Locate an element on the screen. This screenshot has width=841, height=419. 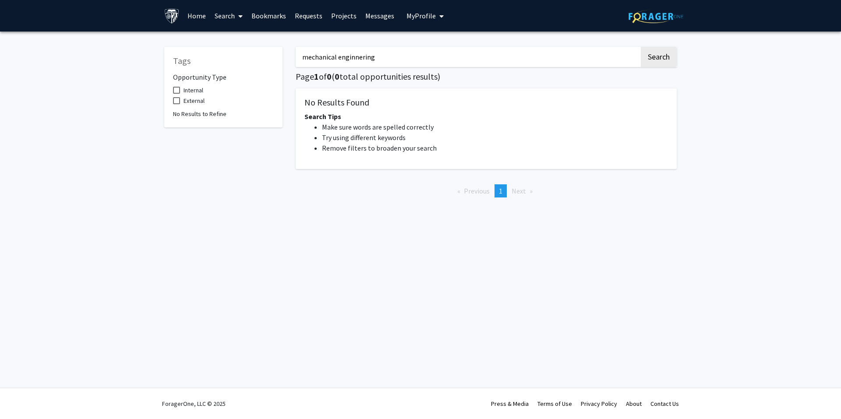
span: Search Tips is located at coordinates (323, 117).